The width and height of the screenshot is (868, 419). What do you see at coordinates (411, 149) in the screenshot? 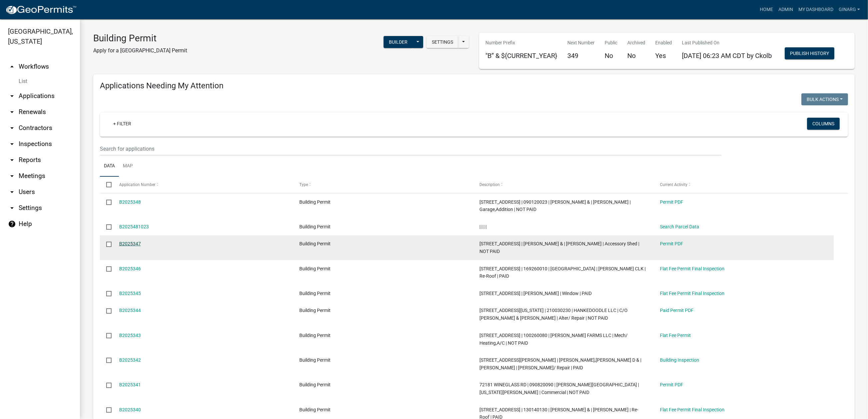
I see `input: Search for applications` at bounding box center [411, 149].